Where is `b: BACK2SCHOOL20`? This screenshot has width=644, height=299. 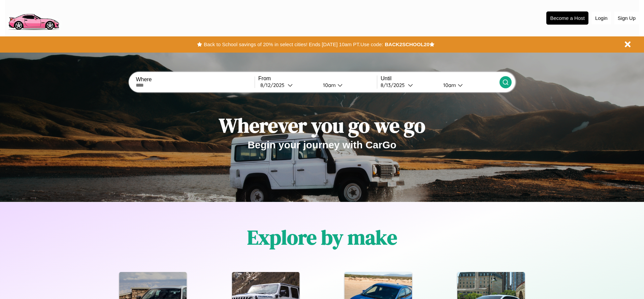
b: BACK2SCHOOL20 is located at coordinates (407, 44).